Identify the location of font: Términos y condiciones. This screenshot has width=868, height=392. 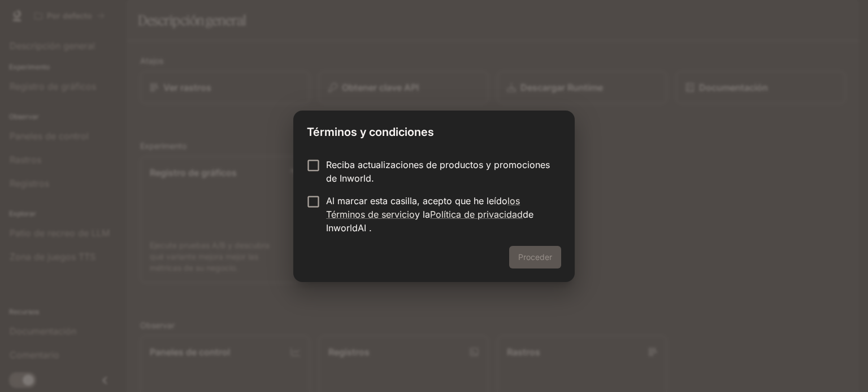
(370, 132).